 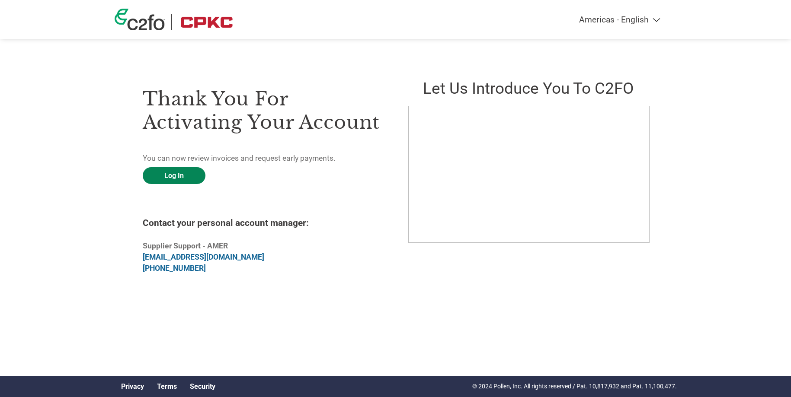 I want to click on p: © 2024 Pollen, Inc. All rights reserved / Pat. 10,817,932 and Pat. 11,100,477., so click(x=574, y=387).